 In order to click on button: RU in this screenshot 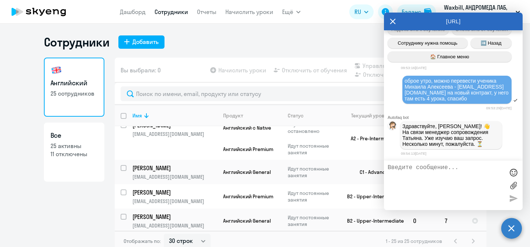, I will do `click(362, 12)`.